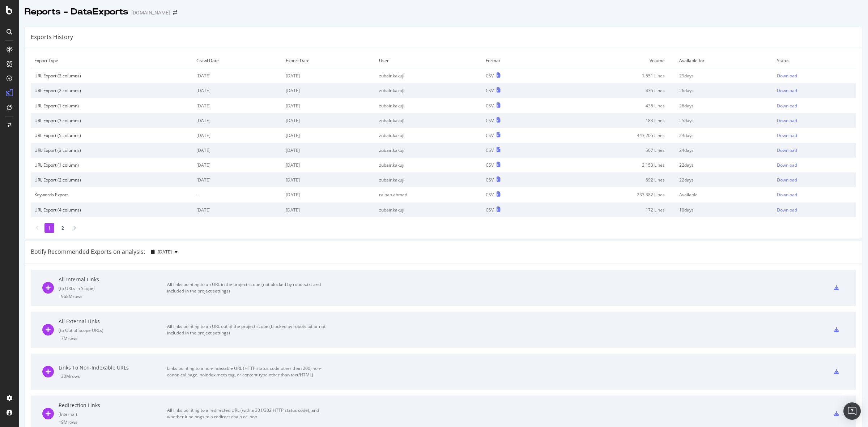  Describe the element at coordinates (612, 150) in the screenshot. I see `td: 507 Lines` at that location.